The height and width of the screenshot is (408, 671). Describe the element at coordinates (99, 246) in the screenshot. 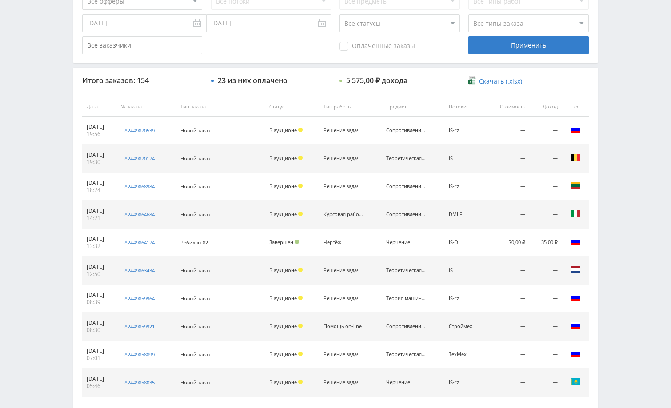

I see `div: 13:32` at that location.